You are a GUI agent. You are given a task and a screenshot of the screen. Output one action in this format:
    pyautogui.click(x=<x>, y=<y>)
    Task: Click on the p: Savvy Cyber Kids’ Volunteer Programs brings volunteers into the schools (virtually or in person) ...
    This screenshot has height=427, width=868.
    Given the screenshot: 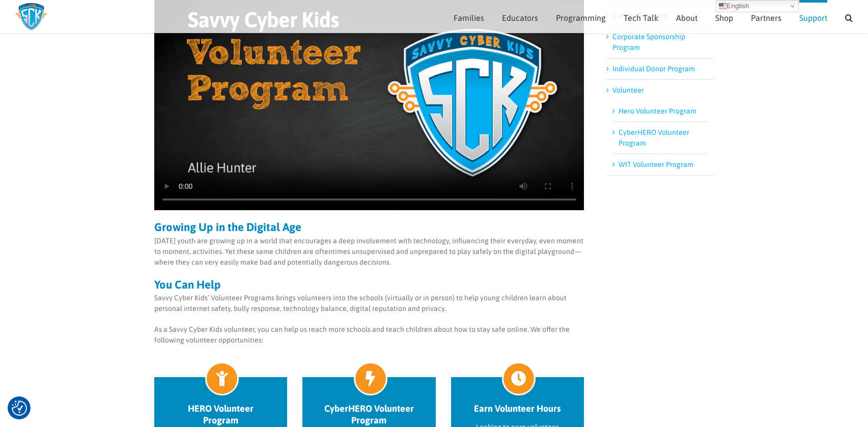 What is the action you would take?
    pyautogui.click(x=369, y=303)
    